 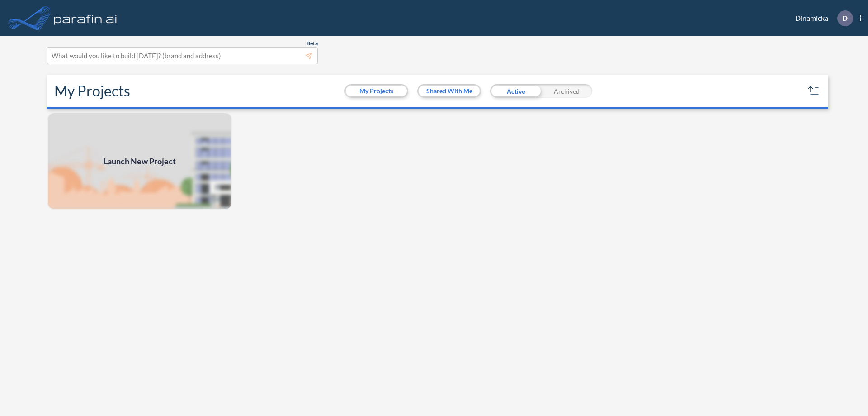 I want to click on div: Active, so click(x=515, y=91).